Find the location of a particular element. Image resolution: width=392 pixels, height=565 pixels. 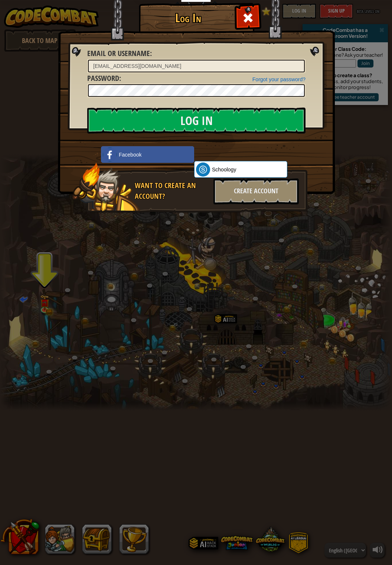

a: Forgot your password? is located at coordinates (279, 79).